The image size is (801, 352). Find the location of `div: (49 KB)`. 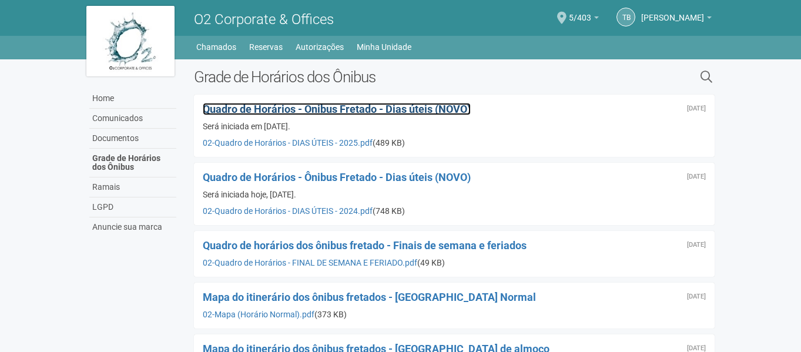

div: (49 KB) is located at coordinates (454, 263).